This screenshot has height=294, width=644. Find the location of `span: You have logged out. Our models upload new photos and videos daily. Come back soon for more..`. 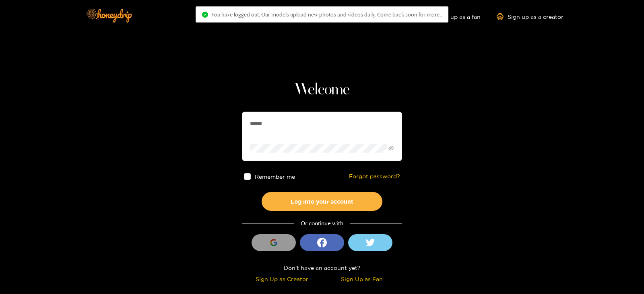

span: You have logged out. Our models upload new photos and videos daily. Come back soon for more.. is located at coordinates (326, 14).